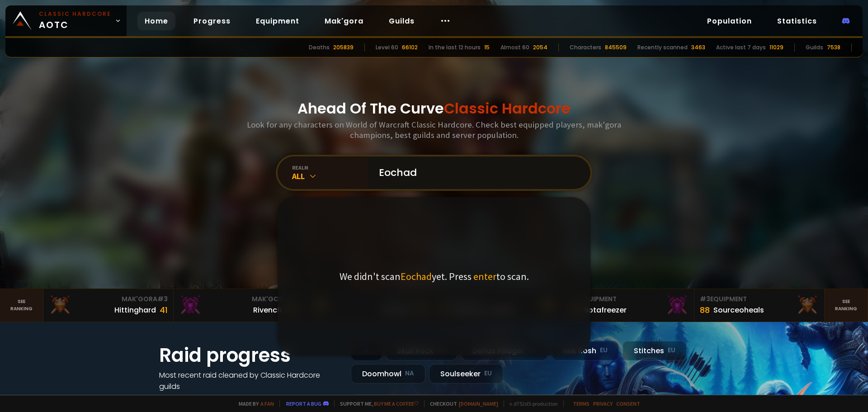 The width and height of the screenshot is (868, 412). I want to click on span: Made by, so click(254, 403).